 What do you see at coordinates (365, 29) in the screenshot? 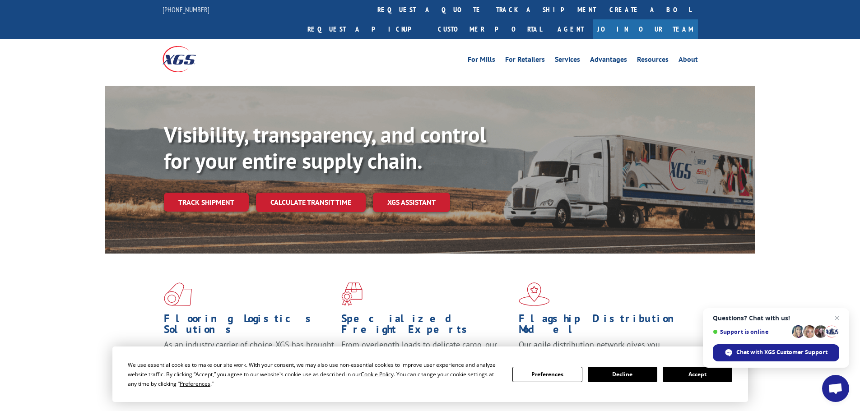
I see `a: Request a pickup` at bounding box center [365, 29].